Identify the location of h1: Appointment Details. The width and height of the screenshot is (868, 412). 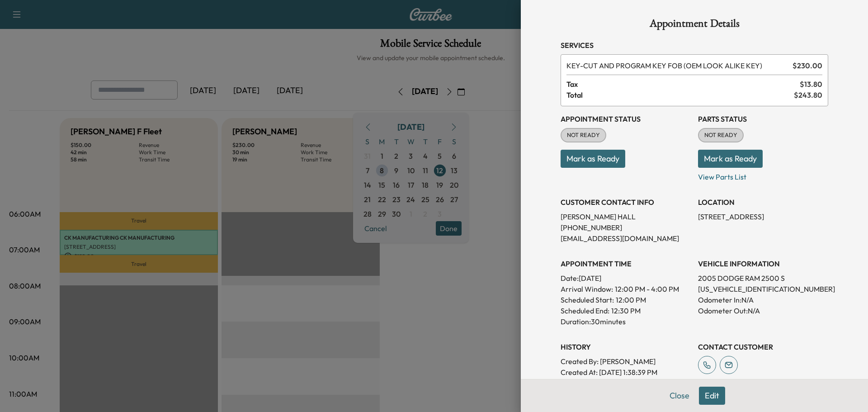
(694, 25).